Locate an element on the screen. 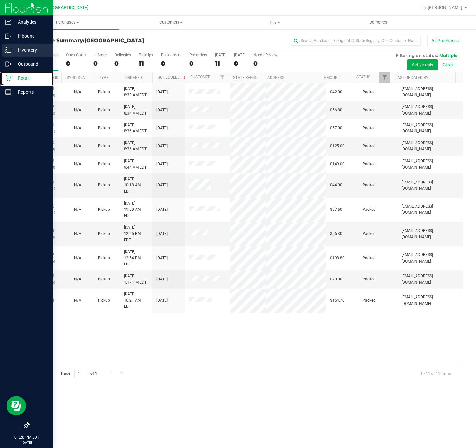 Image resolution: width=476 pixels, height=448 pixels. span: $198.80 is located at coordinates (337, 258).